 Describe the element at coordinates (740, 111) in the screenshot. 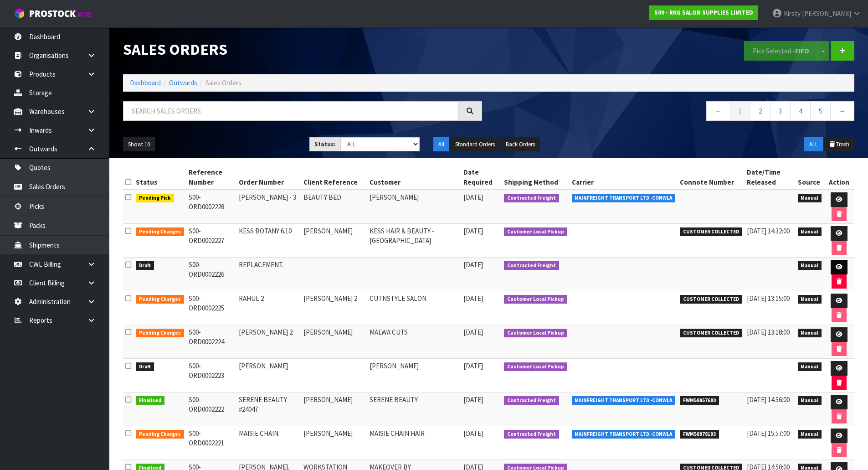

I see `a: 1` at that location.